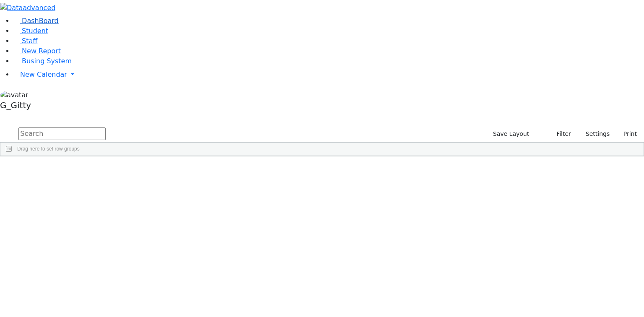 Image resolution: width=644 pixels, height=317 pixels. What do you see at coordinates (627, 134) in the screenshot?
I see `button: Print` at bounding box center [627, 134].